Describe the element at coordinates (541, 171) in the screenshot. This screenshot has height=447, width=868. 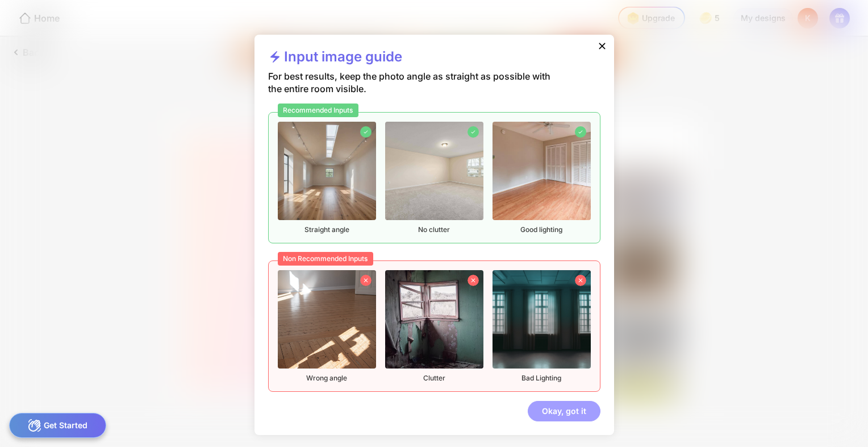
I see `img: emptyBedroomImage4.jpg` at that location.